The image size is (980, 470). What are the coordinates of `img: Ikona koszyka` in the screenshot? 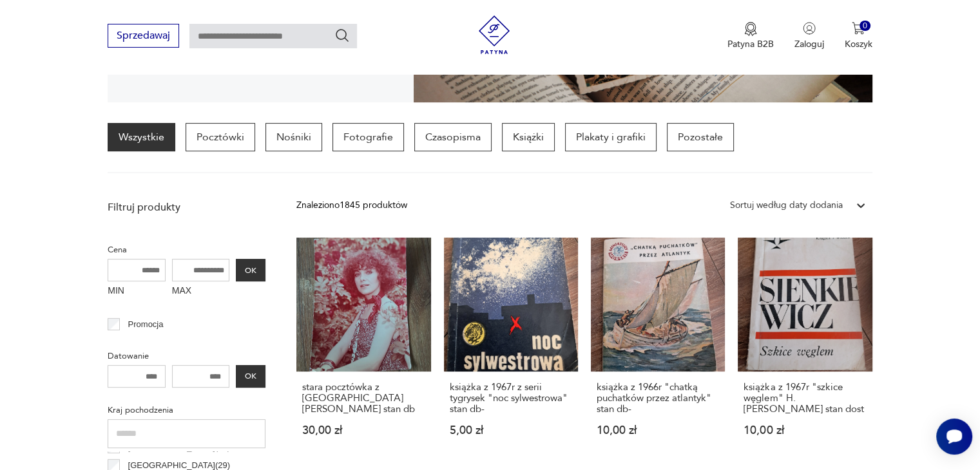 It's located at (859, 28).